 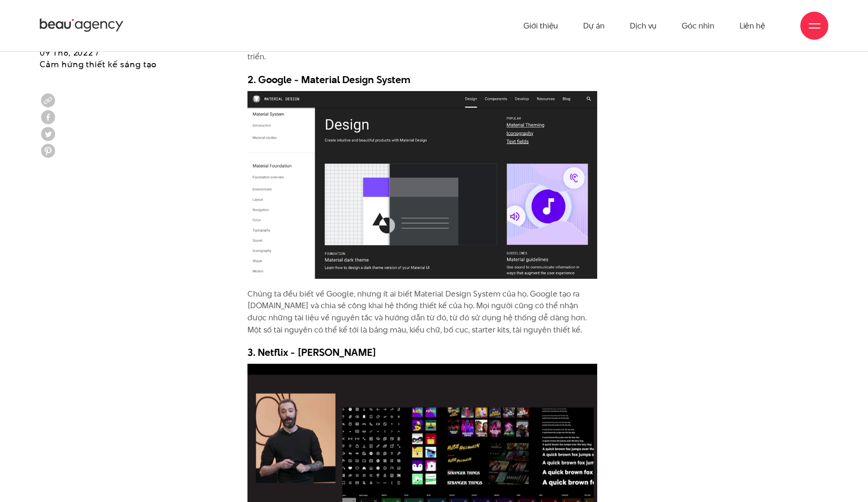 I want to click on span: 09 Th8, 2022 / Cảm hứng thiết kế sáng tạo, so click(x=98, y=59).